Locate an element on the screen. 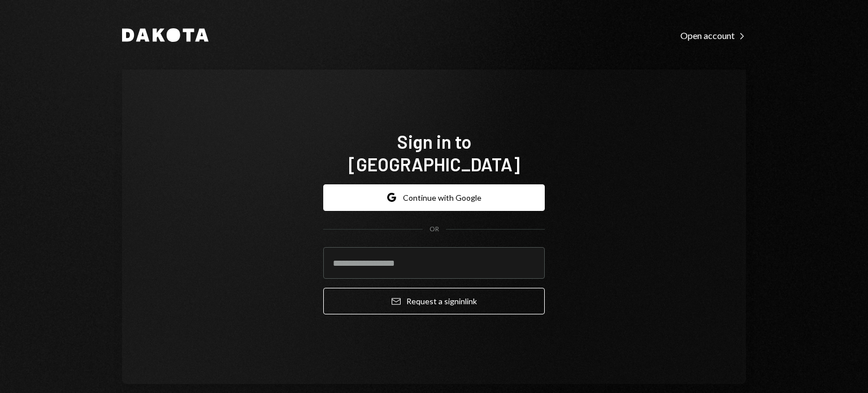 This screenshot has height=393, width=868. a: Open account is located at coordinates (713, 35).